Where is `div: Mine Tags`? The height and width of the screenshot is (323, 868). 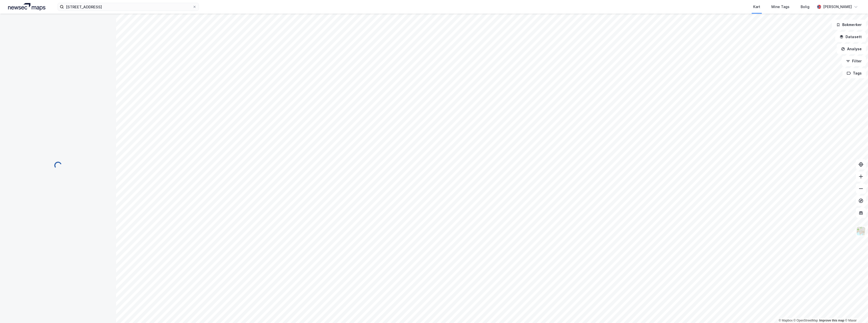 div: Mine Tags is located at coordinates (780, 7).